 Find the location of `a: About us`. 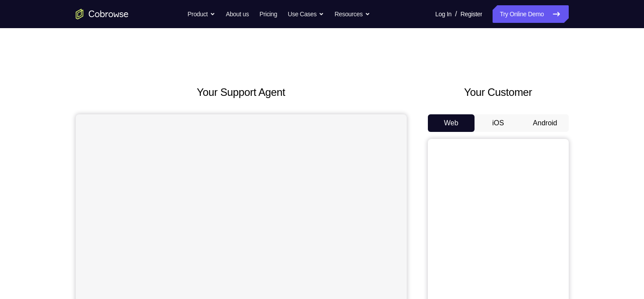

a: About us is located at coordinates (237, 14).